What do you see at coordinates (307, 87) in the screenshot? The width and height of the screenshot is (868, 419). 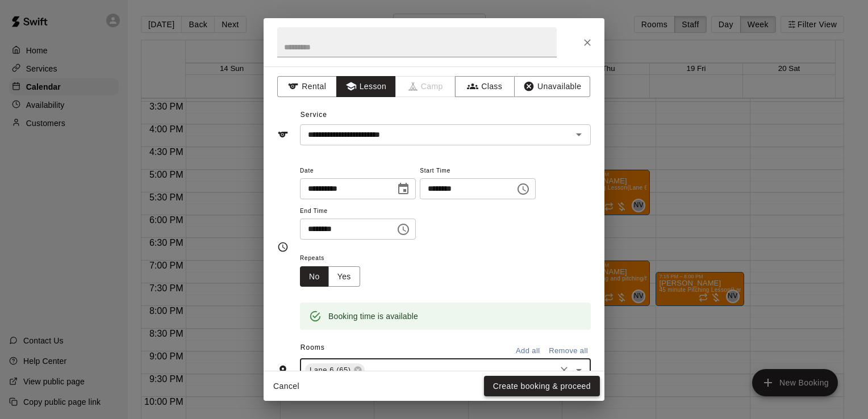 I see `button: Rental` at bounding box center [307, 87].